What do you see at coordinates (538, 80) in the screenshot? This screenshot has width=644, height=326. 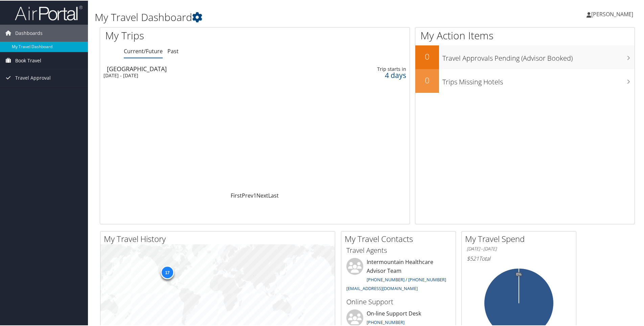 I see `h3: Trips Missing Hotels` at bounding box center [538, 80].